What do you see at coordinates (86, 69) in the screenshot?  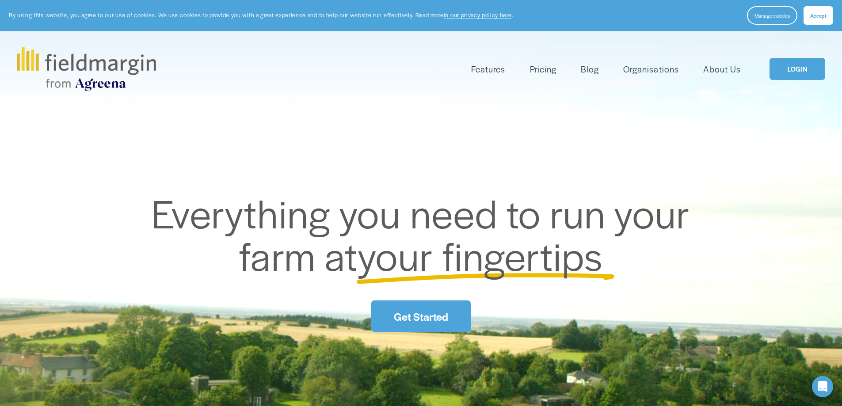 I see `img: fieldmargin.com` at bounding box center [86, 69].